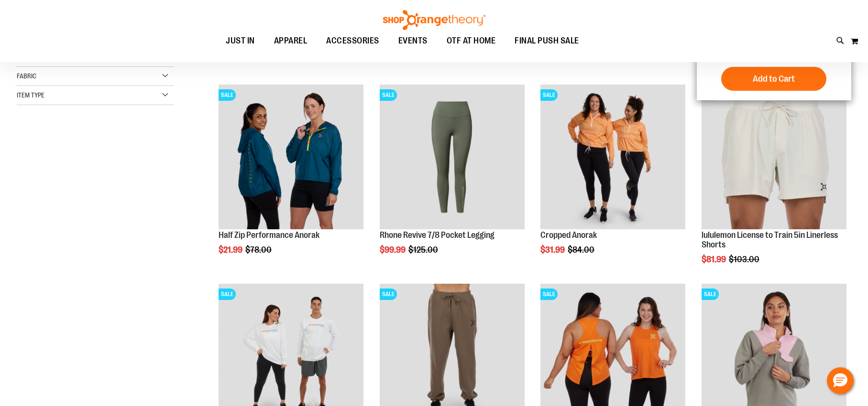 The image size is (868, 406). I want to click on a: Rhone Revive 7/8 Pocket Legging, so click(437, 235).